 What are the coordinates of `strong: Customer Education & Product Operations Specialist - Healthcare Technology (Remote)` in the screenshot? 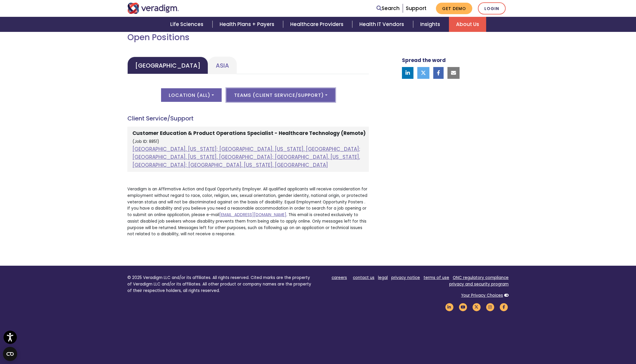 It's located at (249, 133).